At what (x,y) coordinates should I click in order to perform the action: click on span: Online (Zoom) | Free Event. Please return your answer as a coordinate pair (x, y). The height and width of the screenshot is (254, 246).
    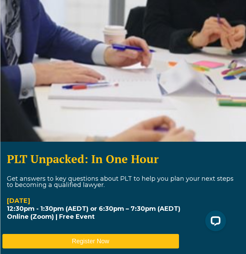
    Looking at the image, I should click on (51, 217).